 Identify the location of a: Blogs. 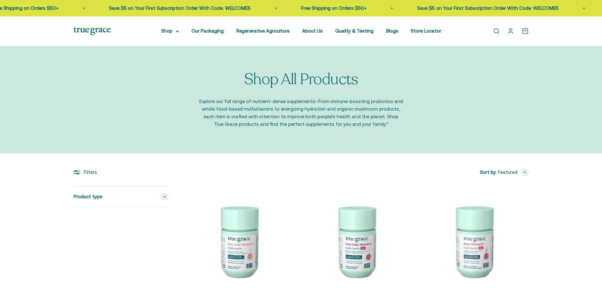
(392, 31).